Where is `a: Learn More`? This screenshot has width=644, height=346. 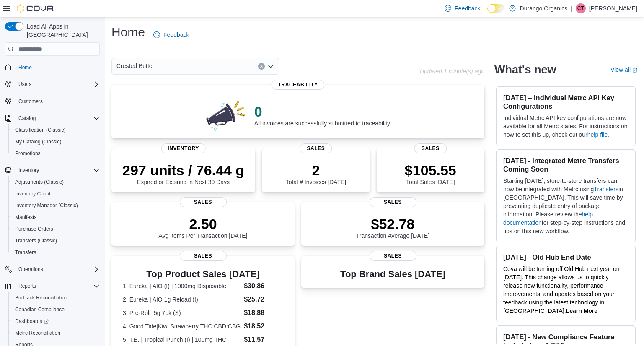
a: Learn More is located at coordinates (582, 311).